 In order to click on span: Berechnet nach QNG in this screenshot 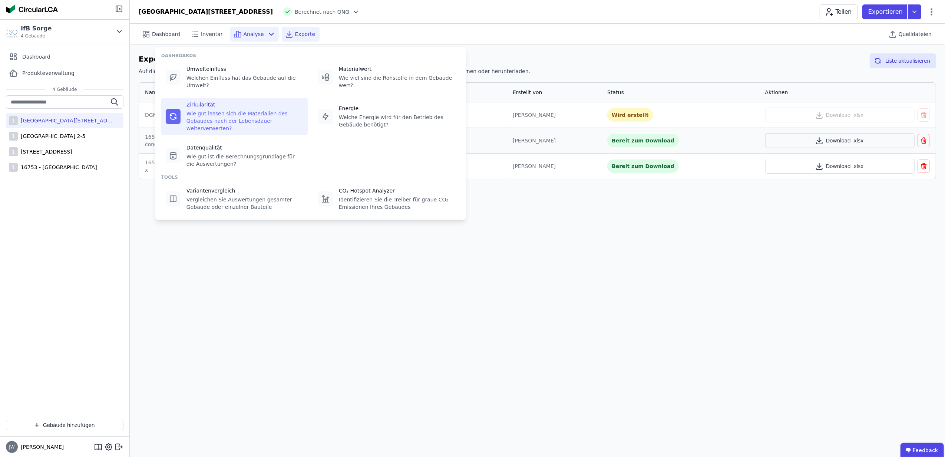, I will do `click(322, 12)`.